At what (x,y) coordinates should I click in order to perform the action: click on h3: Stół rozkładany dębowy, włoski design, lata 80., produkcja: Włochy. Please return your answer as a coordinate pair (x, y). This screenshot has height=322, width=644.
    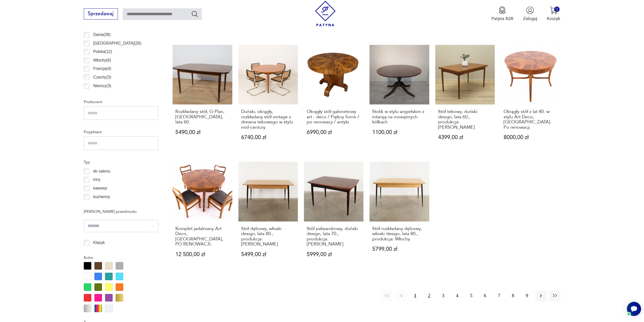
    Looking at the image, I should click on (399, 234).